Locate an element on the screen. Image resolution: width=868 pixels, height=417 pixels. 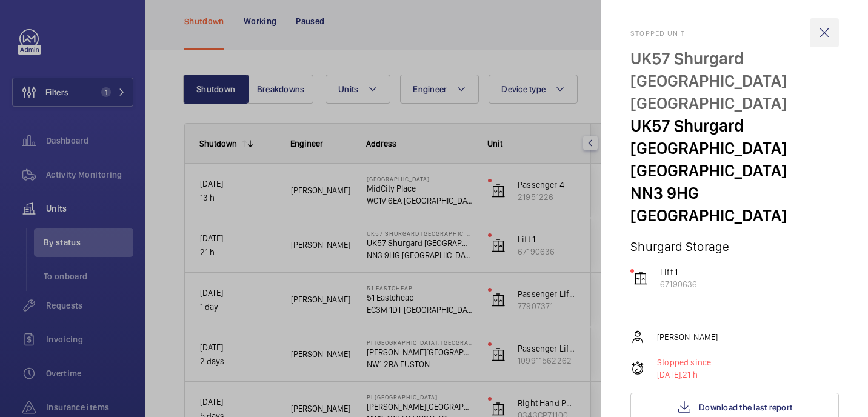
h2: Stopped unit is located at coordinates (735, 33).